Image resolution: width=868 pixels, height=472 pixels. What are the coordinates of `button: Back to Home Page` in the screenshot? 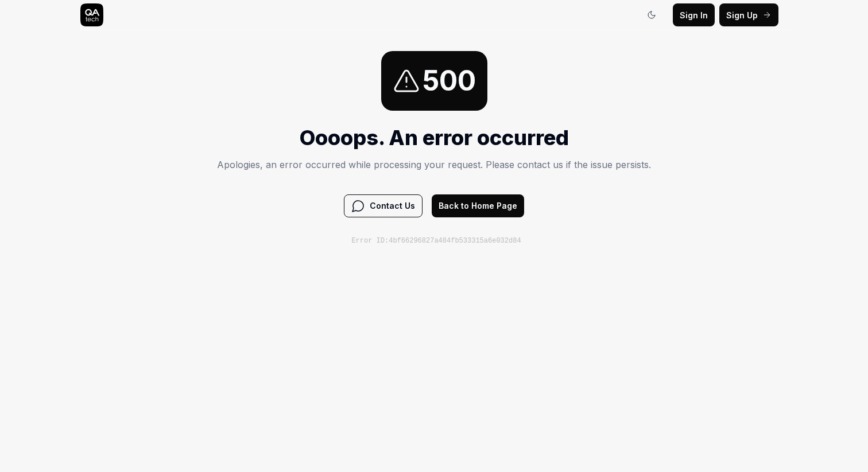 It's located at (477, 206).